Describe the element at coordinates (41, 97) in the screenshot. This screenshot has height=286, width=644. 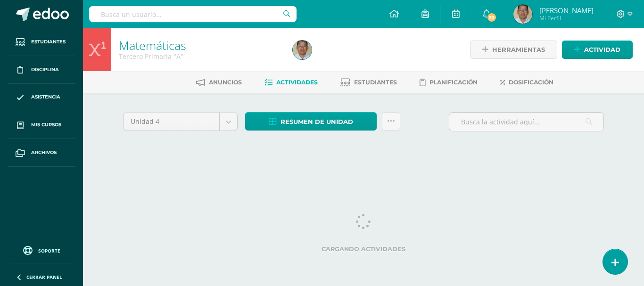
I see `a: Asistencia` at that location.